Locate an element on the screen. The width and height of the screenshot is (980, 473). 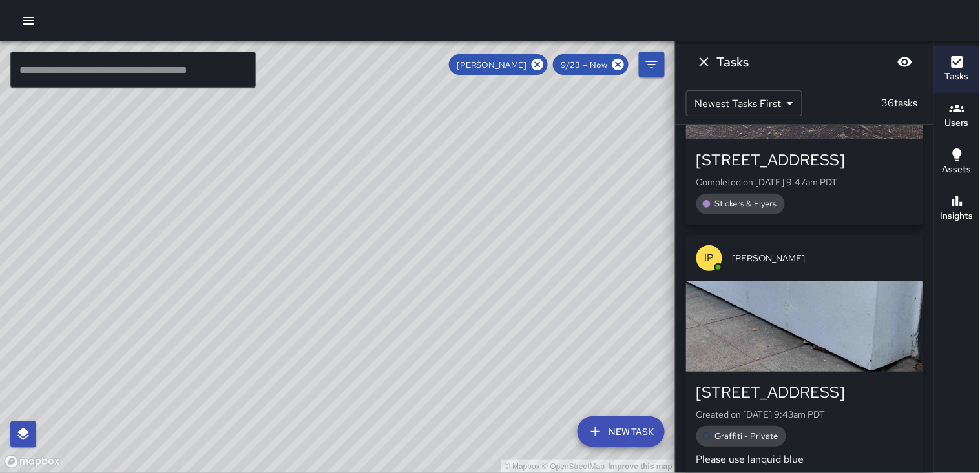
span: 9/23 — Now is located at coordinates (584, 65).